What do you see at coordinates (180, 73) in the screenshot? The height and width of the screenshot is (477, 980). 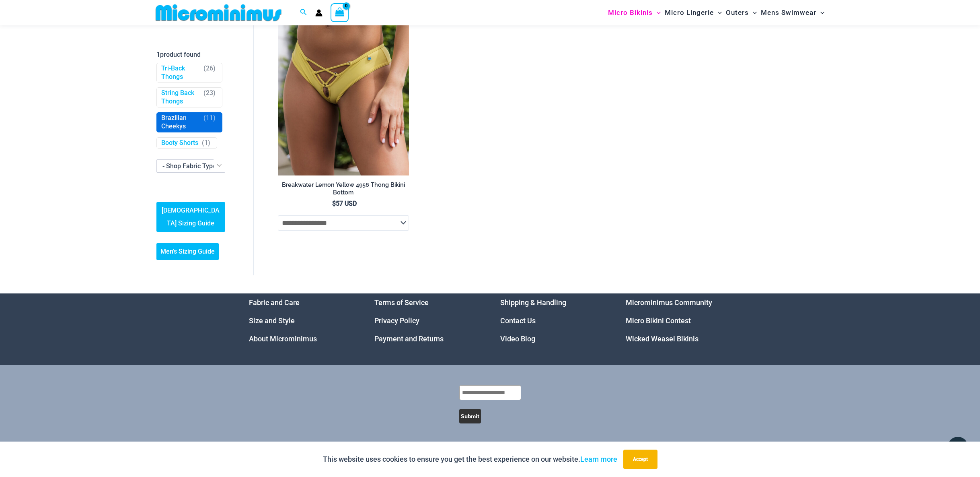 I see `a: Tri-Back Thongs` at bounding box center [180, 73].